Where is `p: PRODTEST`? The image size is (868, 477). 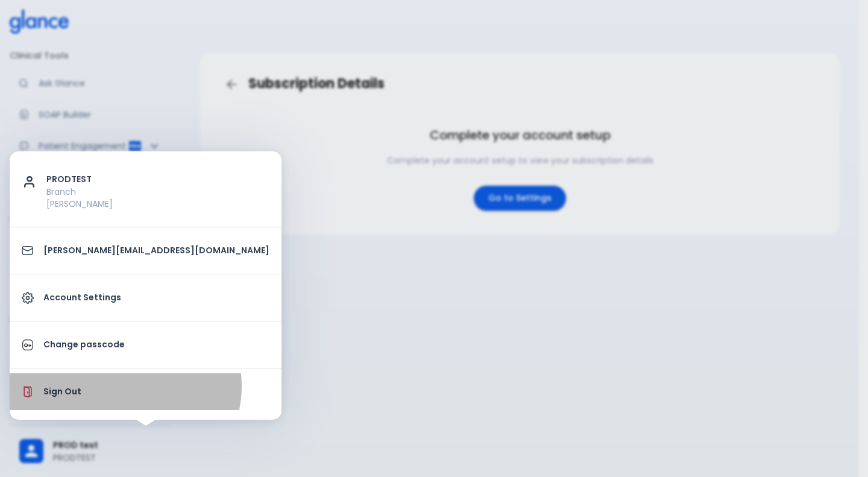 p: PRODTEST is located at coordinates (158, 179).